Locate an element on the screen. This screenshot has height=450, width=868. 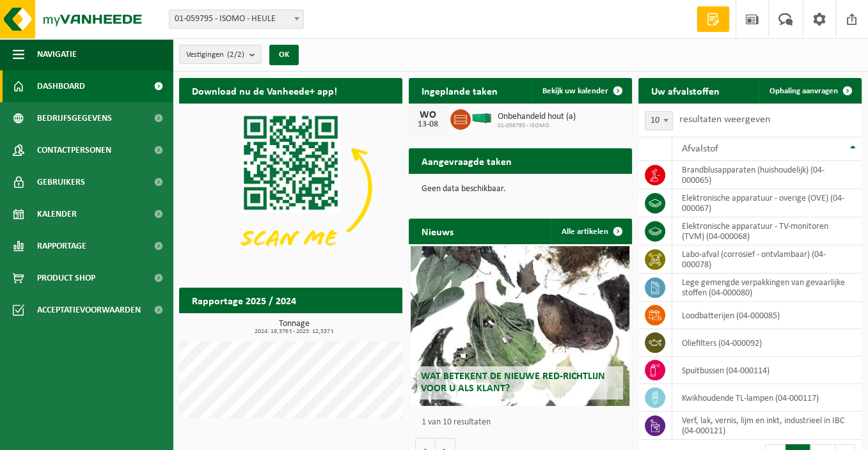
label: resultaten weergeven is located at coordinates (724, 120).